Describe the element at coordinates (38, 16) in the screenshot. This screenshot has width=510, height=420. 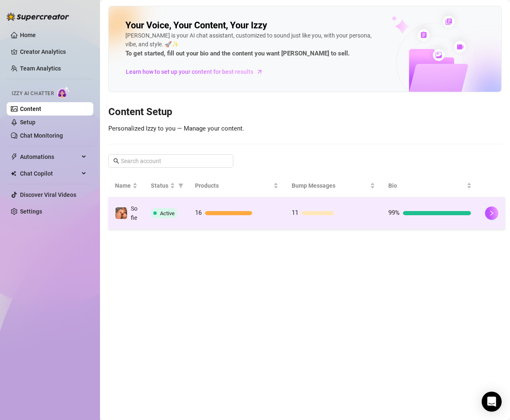
I see `img: logo-BBDzfeDw.svg` at that location.